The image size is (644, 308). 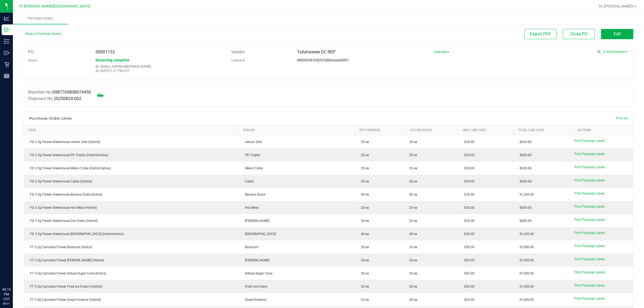 What do you see at coordinates (540, 34) in the screenshot?
I see `span: Export PDF` at bounding box center [540, 34].